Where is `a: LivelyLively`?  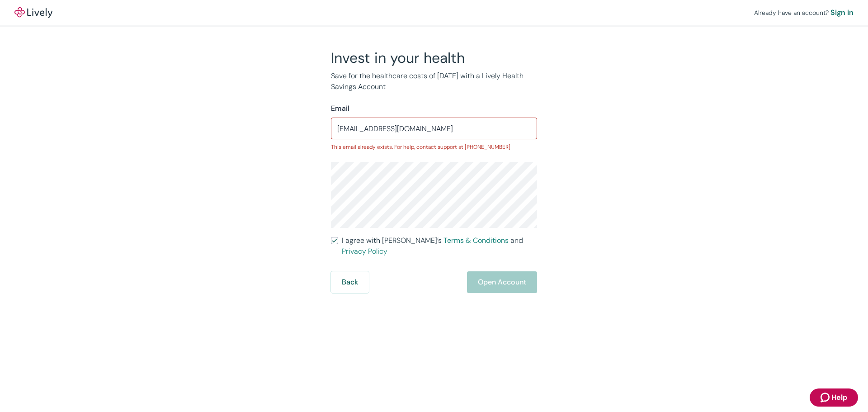
a: LivelyLively is located at coordinates (33, 12).